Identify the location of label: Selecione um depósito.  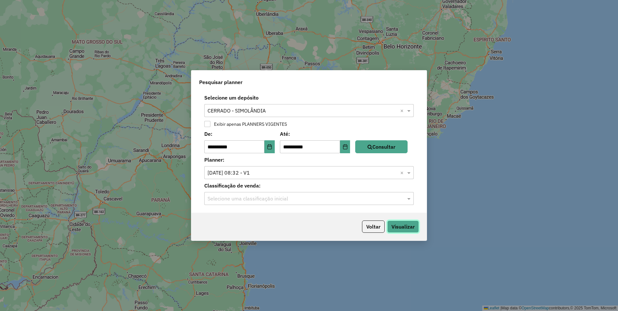
(309, 98).